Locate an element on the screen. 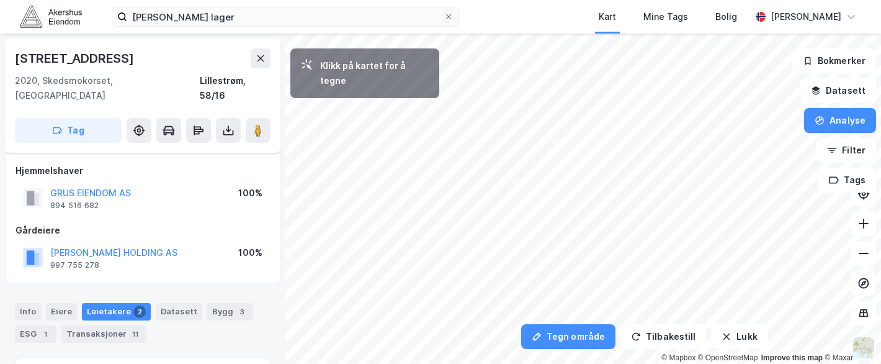 The width and height of the screenshot is (881, 364). div: Lillestrøm, 58/16 is located at coordinates (235, 88).